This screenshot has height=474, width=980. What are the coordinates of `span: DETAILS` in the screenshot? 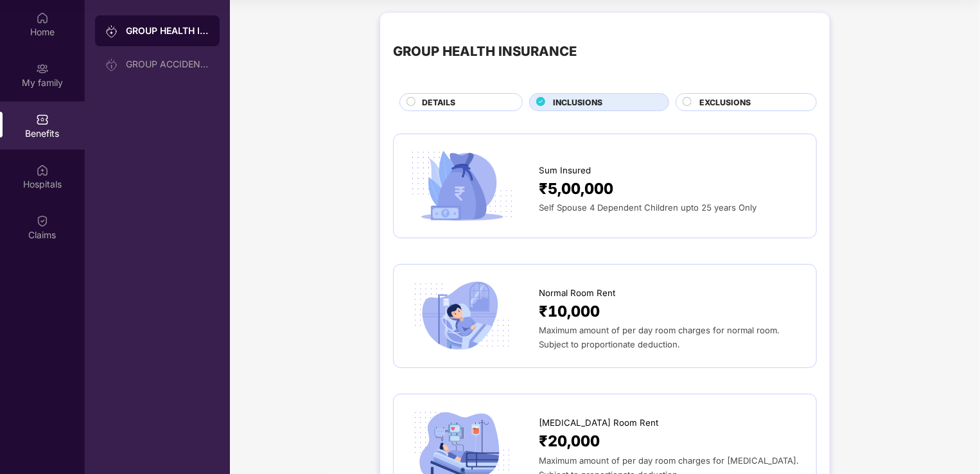 It's located at (438, 102).